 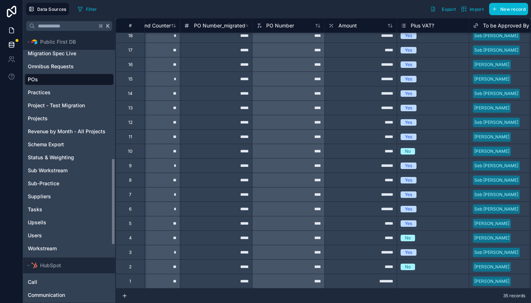 What do you see at coordinates (280, 26) in the screenshot?
I see `span: PO Number` at bounding box center [280, 26].